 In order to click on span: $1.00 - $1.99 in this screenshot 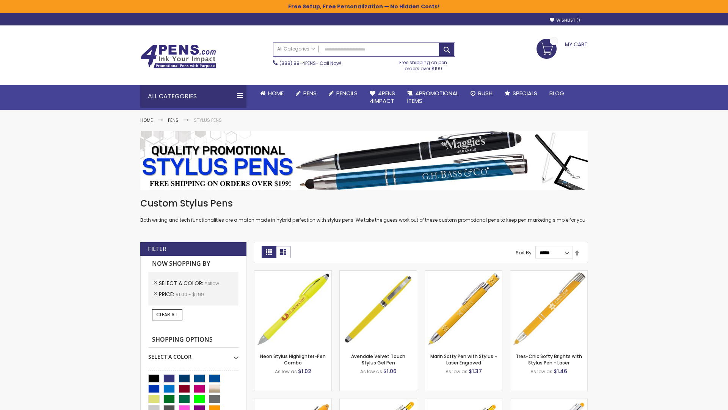, I will do `click(190, 294)`.